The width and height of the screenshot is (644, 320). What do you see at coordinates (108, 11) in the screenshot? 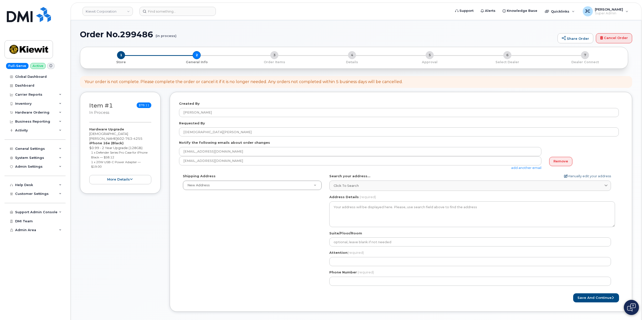
I see `a: Kiewit Corporation` at bounding box center [108, 11].